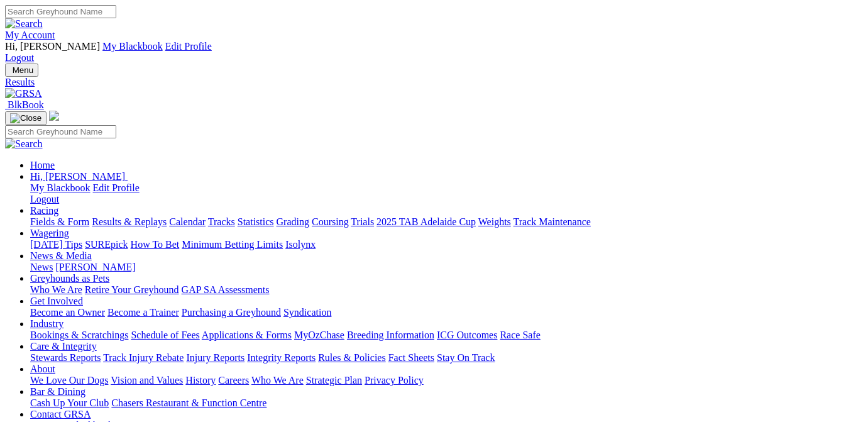 This screenshot has height=422, width=868. I want to click on a: Care & Integrity, so click(64, 346).